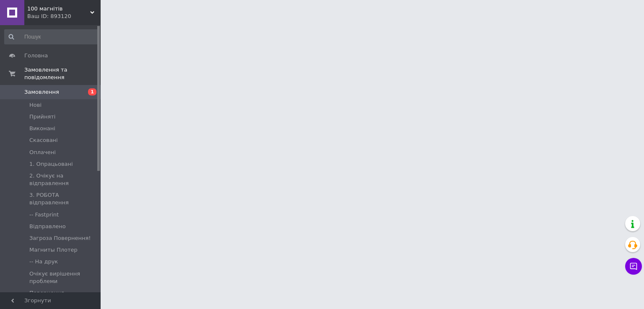 This screenshot has width=644, height=309. What do you see at coordinates (35, 105) in the screenshot?
I see `span: Нові` at bounding box center [35, 105].